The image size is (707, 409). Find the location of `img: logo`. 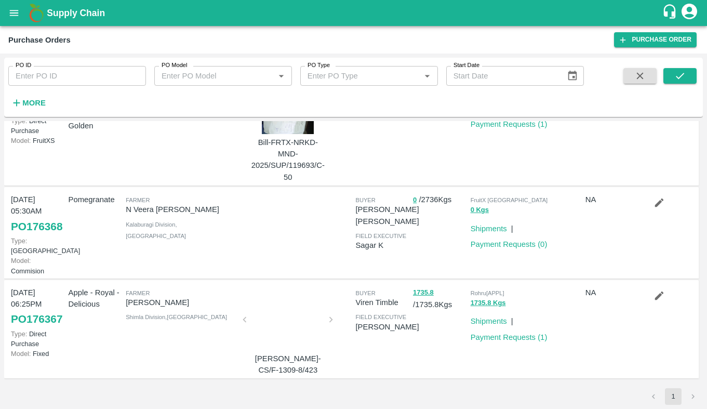

img: logo is located at coordinates (36, 13).